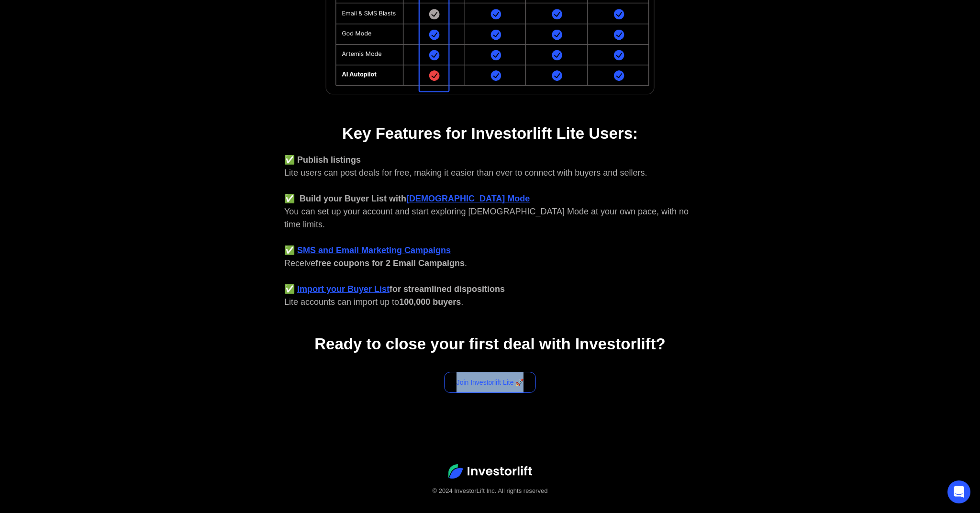 This screenshot has width=980, height=513. I want to click on strong: SMS and Email Marketing Campaigns, so click(374, 250).